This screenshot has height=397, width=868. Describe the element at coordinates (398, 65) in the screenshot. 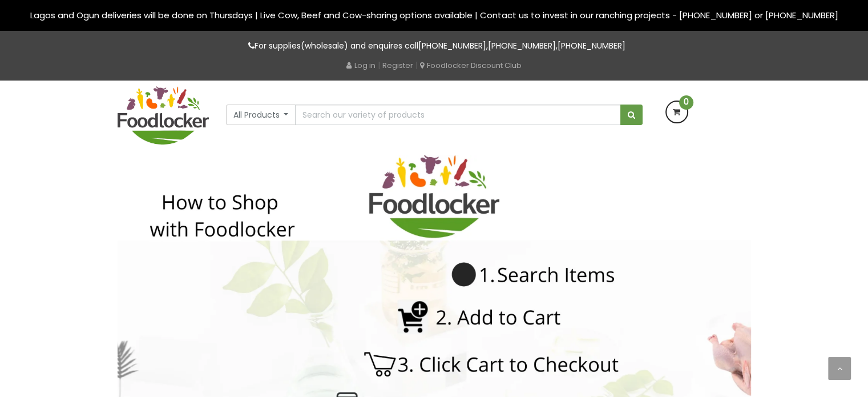

I see `a: Register` at that location.